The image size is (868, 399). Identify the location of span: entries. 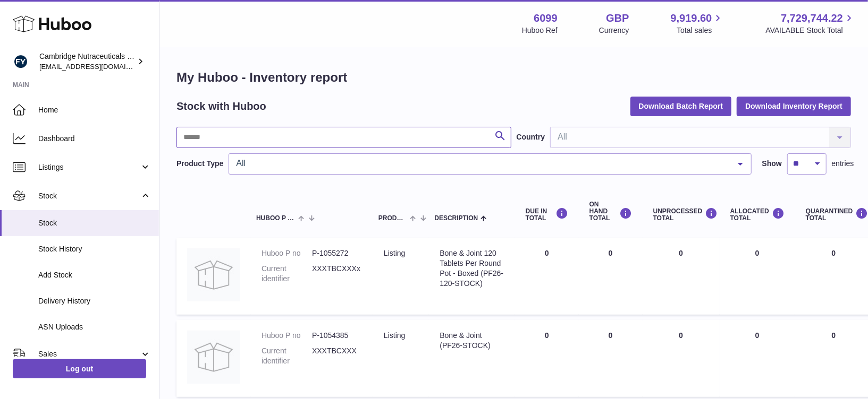
(842, 164).